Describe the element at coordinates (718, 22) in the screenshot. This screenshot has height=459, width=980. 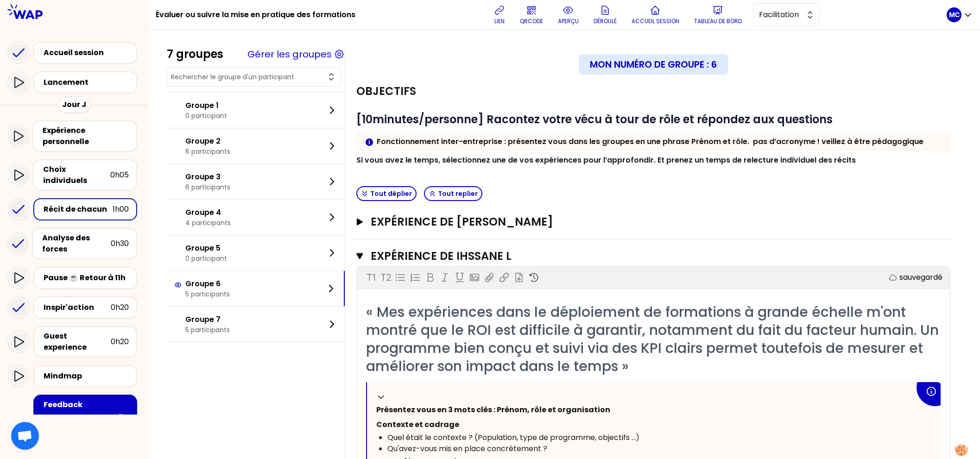
I see `p: Tableau de bord` at that location.